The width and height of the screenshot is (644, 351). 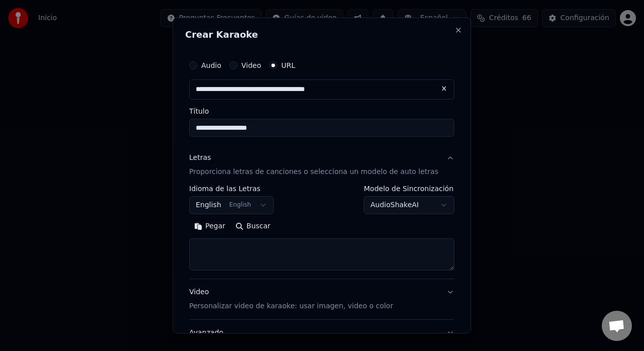 What do you see at coordinates (409, 189) in the screenshot?
I see `label: Modelo de Sincronización` at bounding box center [409, 189].